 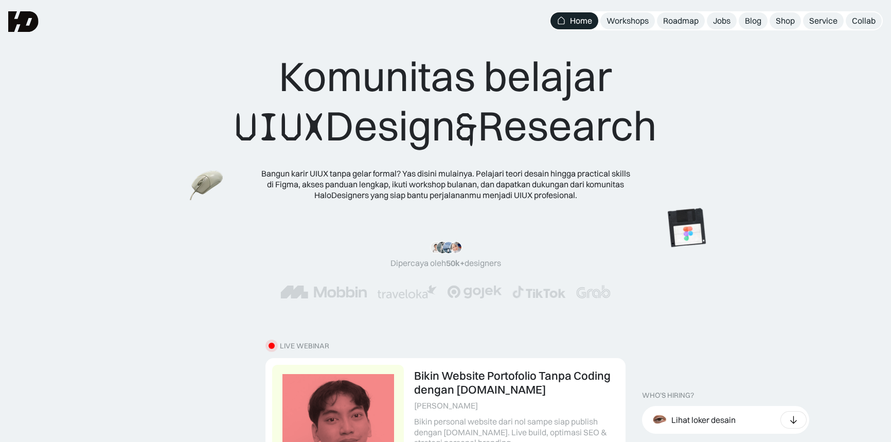 I want to click on div: WHO’S HIRING?, so click(x=668, y=395).